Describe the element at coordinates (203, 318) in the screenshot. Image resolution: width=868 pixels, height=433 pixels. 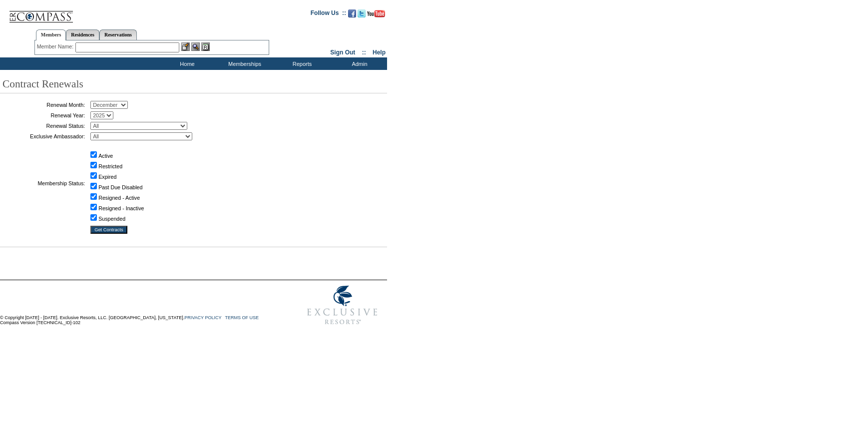
I see `a: PRIVACY POLICY` at that location.